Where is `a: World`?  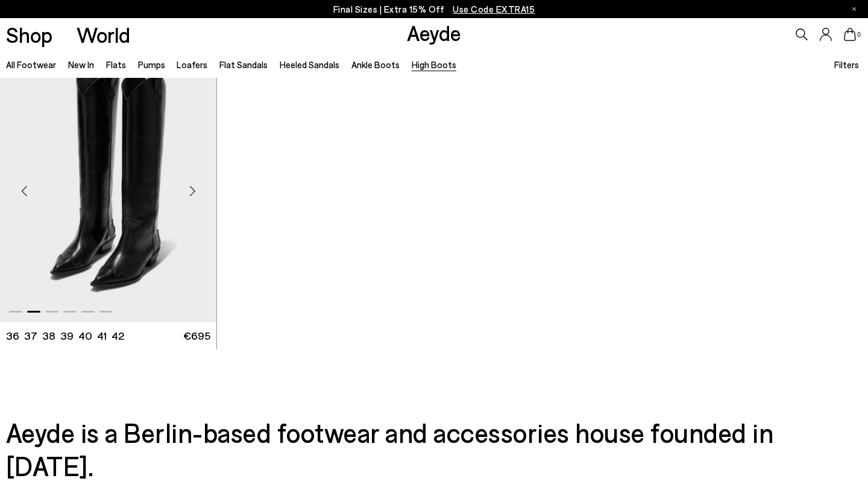
a: World is located at coordinates (103, 35).